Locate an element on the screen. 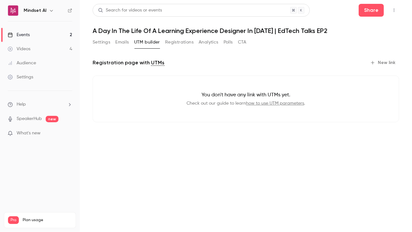  div: Search for videos or events is located at coordinates (130, 10).